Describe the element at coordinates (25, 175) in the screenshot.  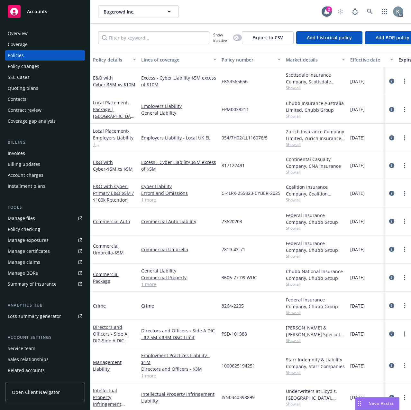
I see `div: Account charges` at that location.